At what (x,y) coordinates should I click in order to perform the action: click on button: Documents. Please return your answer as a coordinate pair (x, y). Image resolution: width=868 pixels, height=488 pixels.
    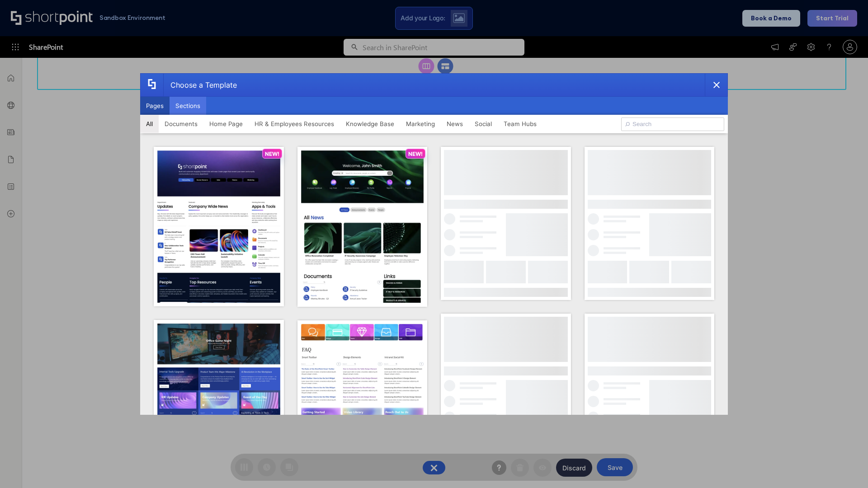
    Looking at the image, I should click on (181, 123).